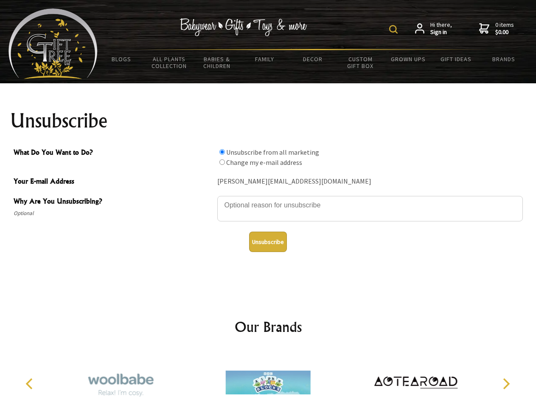  I want to click on a: Family, so click(265, 59).